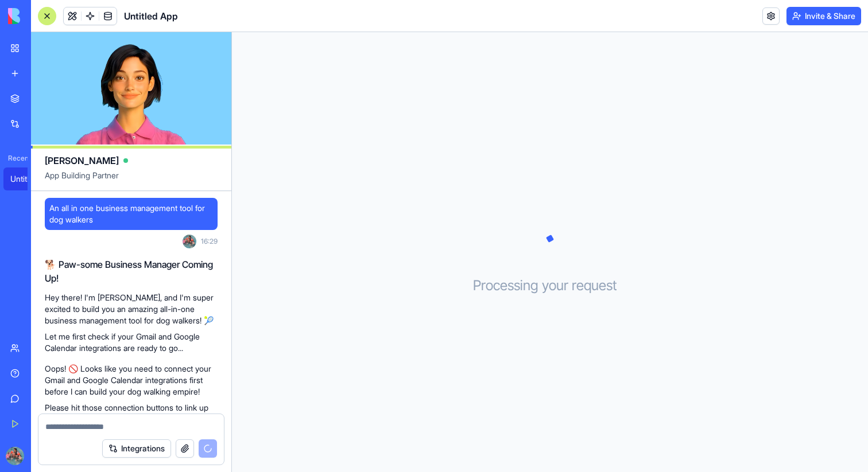  I want to click on p: Please hit those connection buttons to link up your accounts, then come back and I'll create some..., so click(131, 419).